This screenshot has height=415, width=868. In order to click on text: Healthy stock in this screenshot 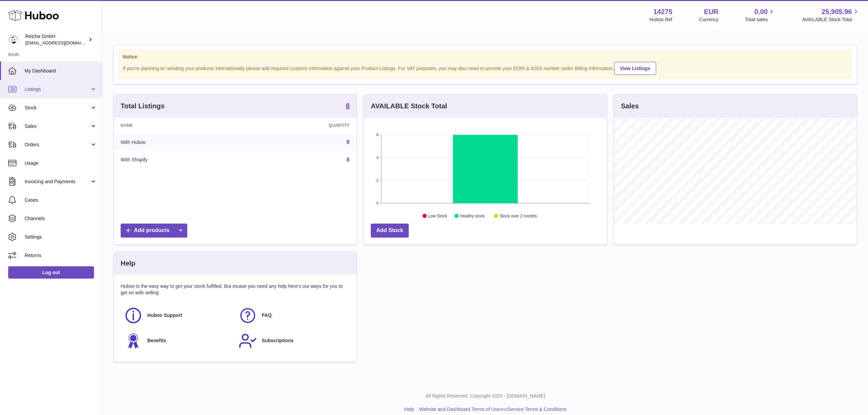, I will do `click(473, 216)`.